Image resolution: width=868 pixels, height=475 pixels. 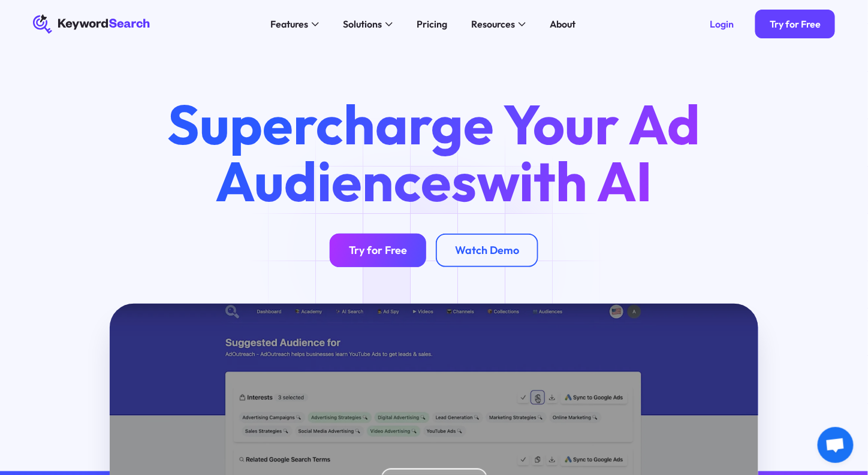 I want to click on a: About, so click(x=562, y=24).